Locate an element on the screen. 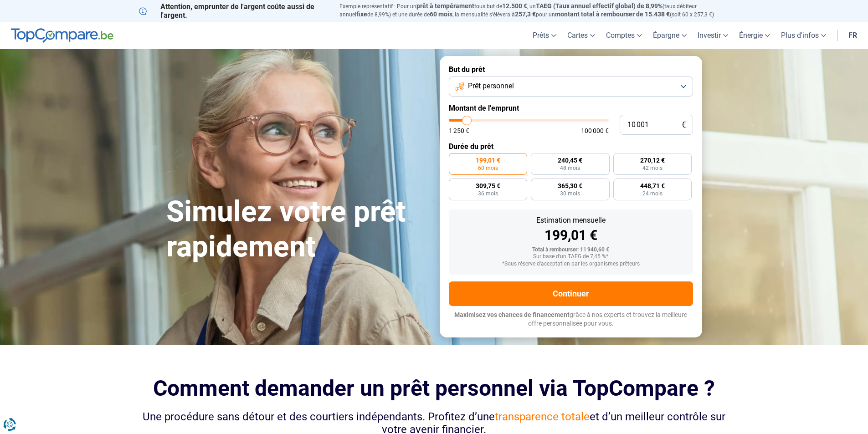  a: Comptes is located at coordinates (624, 35).